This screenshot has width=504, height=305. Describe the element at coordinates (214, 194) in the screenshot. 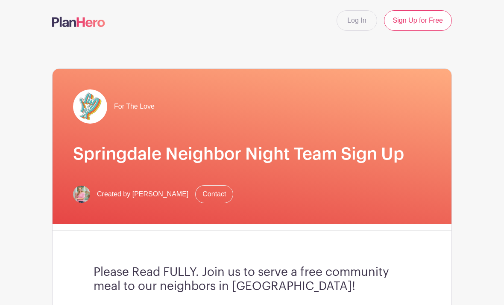

I see `a: Contact` at that location.